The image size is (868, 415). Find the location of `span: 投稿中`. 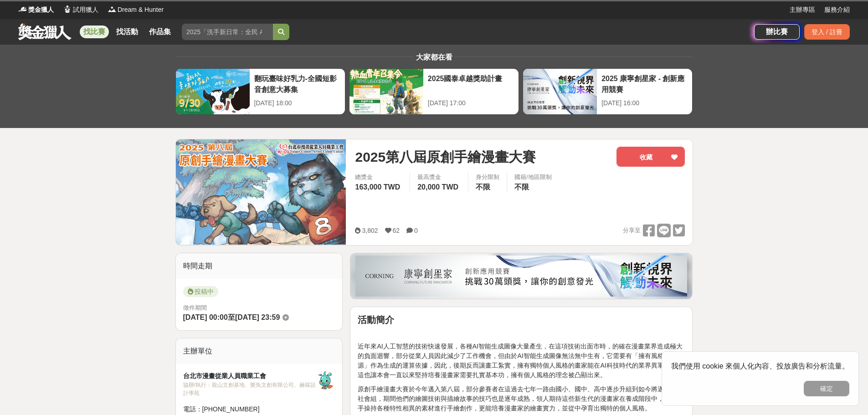

span: 投稿中 is located at coordinates (201, 291).